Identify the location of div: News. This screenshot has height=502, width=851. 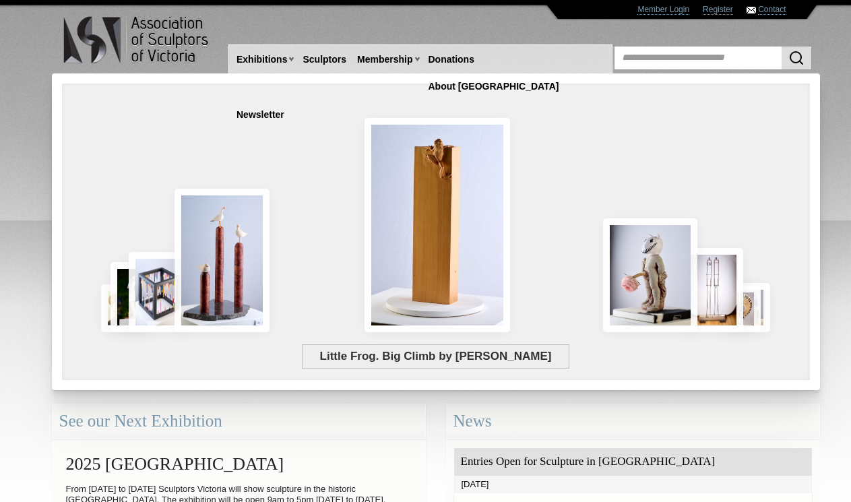
(633, 421).